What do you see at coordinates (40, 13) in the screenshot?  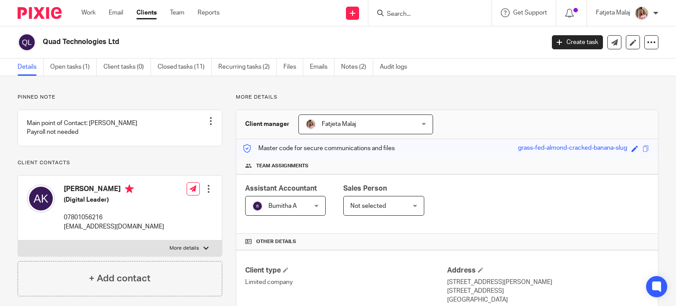 I see `img: Pixie` at bounding box center [40, 13].